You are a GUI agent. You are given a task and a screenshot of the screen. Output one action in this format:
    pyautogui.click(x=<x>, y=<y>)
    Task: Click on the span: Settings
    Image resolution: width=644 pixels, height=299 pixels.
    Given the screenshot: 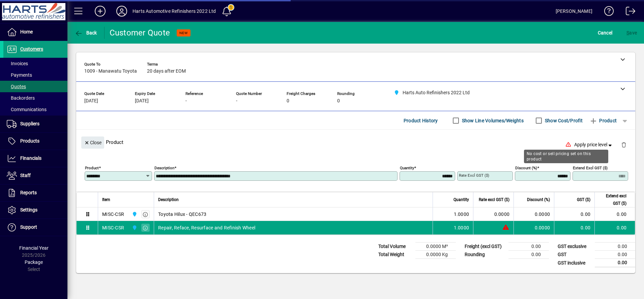 What is the action you would take?
    pyautogui.click(x=28, y=210)
    